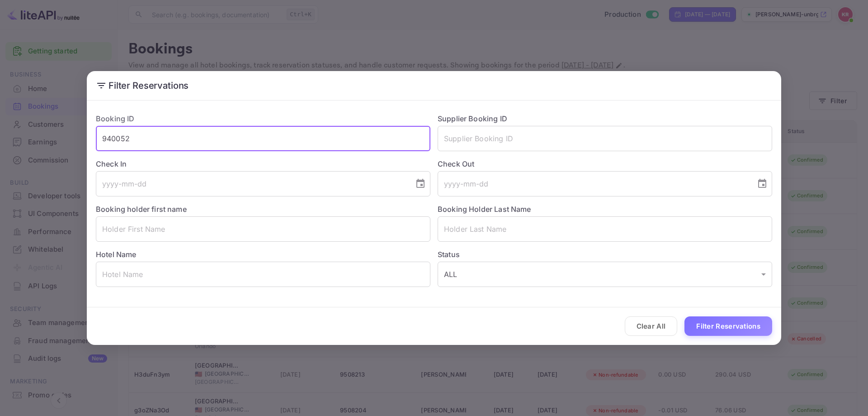 The height and width of the screenshot is (416, 868). I want to click on div: ALL, so click(605, 274).